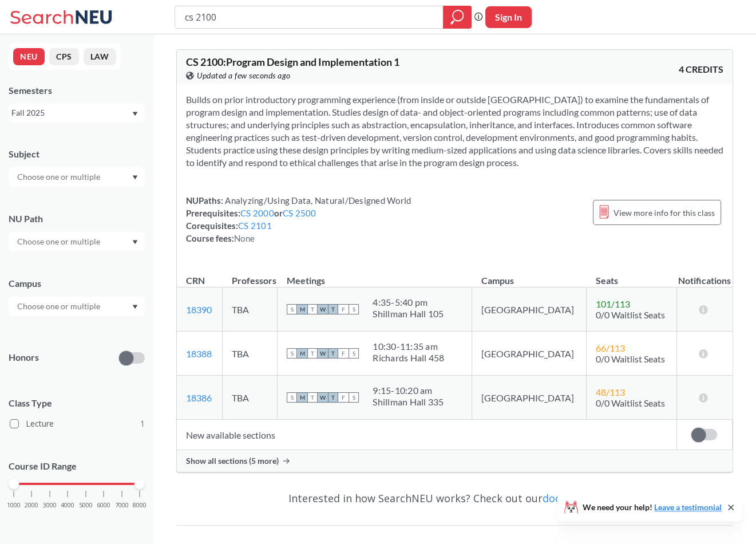 The height and width of the screenshot is (544, 756). Describe the element at coordinates (199, 397) in the screenshot. I see `a: 18386` at that location.